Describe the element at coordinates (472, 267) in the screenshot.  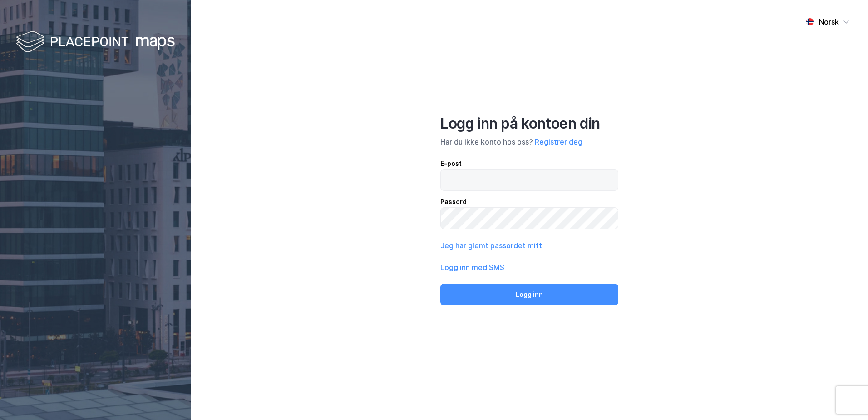
I see `button: Logg inn med SMS` at that location.